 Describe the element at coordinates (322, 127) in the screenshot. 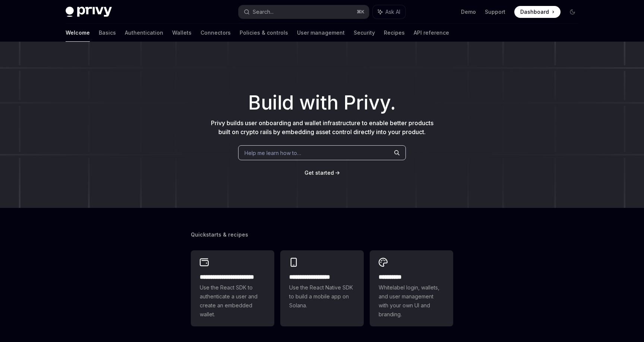

I see `span: Privy builds user onboarding and wallet infrastructure to enable better products built on crypto ...` at that location.